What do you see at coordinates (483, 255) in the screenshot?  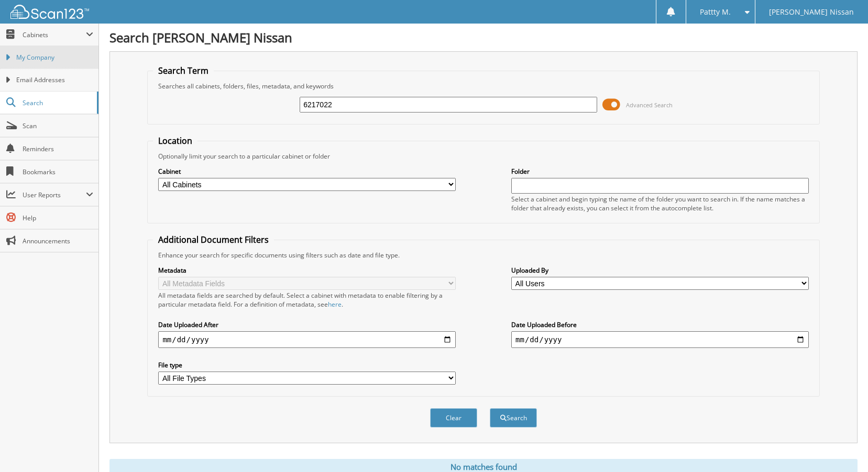 I see `div: Enhance your search for specific documents using filters such as date and file type.` at bounding box center [483, 255].